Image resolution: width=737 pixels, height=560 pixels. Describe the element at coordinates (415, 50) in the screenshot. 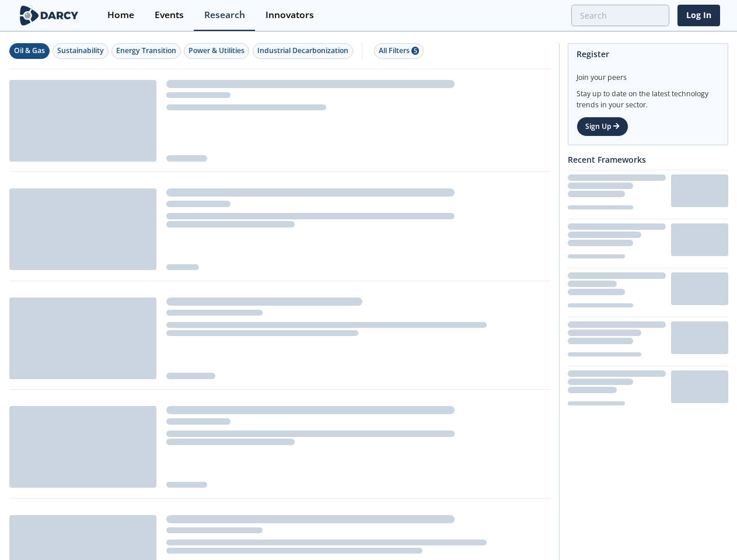

I see `span: 5` at that location.